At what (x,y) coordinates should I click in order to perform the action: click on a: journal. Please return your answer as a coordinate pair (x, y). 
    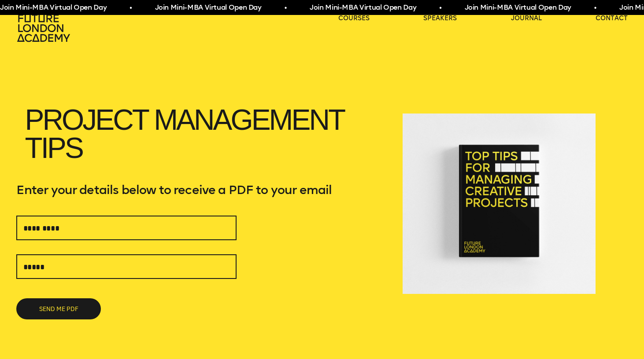
    Looking at the image, I should click on (526, 18).